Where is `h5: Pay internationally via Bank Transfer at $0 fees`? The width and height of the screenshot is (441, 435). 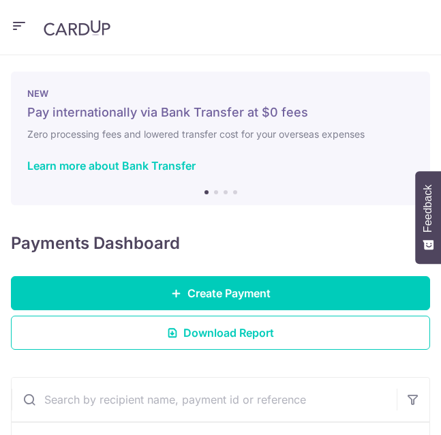 h5: Pay internationally via Bank Transfer at $0 fees is located at coordinates (220, 112).